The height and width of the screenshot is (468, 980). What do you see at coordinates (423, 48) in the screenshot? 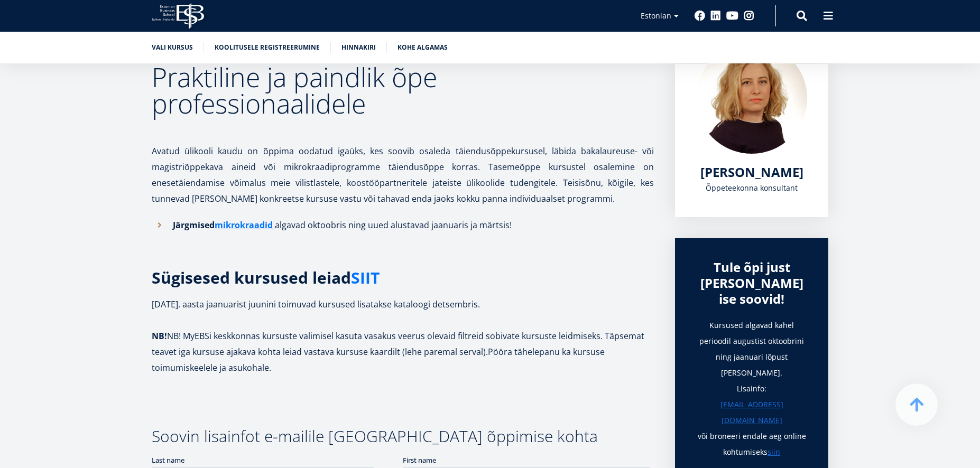
I see `a: Kohe algamas` at bounding box center [423, 48].